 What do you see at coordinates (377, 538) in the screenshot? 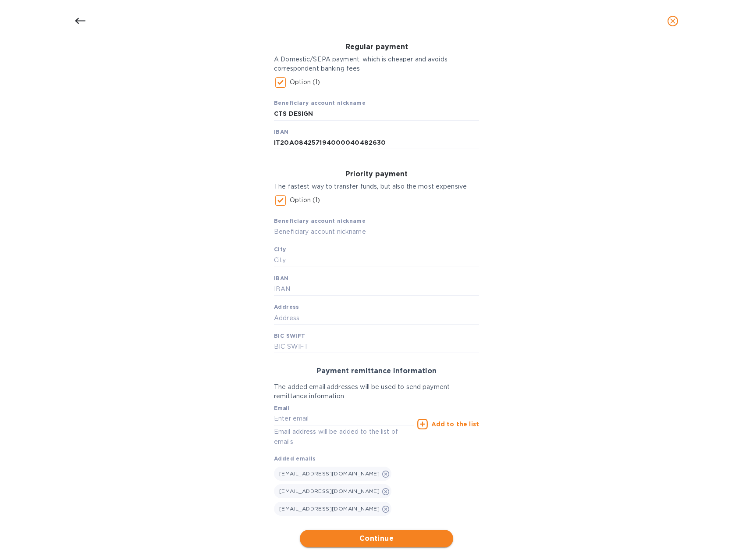
I see `span: Continue` at bounding box center [377, 538].